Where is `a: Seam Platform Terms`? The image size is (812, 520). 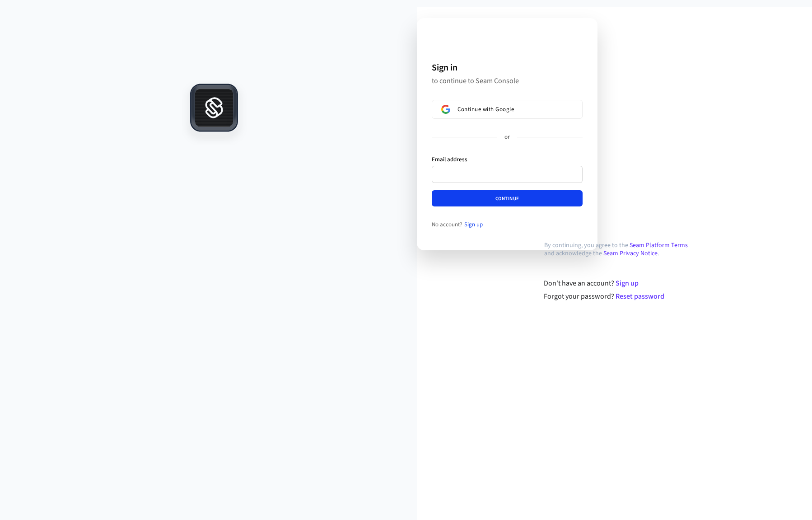
a: Seam Platform Terms is located at coordinates (659, 245).